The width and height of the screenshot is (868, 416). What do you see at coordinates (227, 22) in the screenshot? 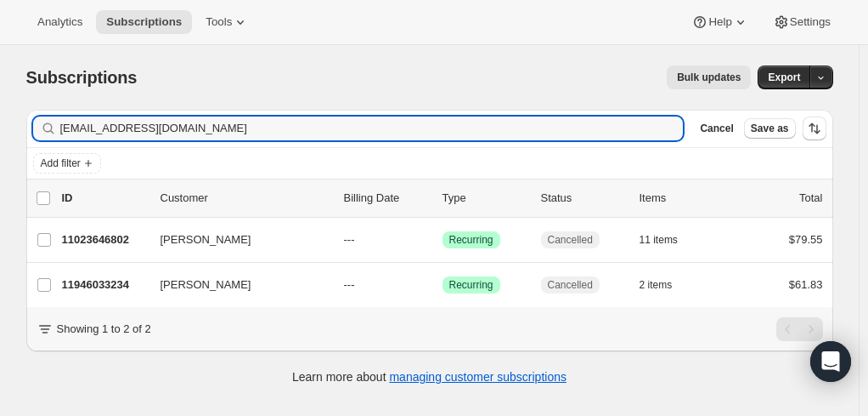
I see `button: Tools` at bounding box center [227, 22].